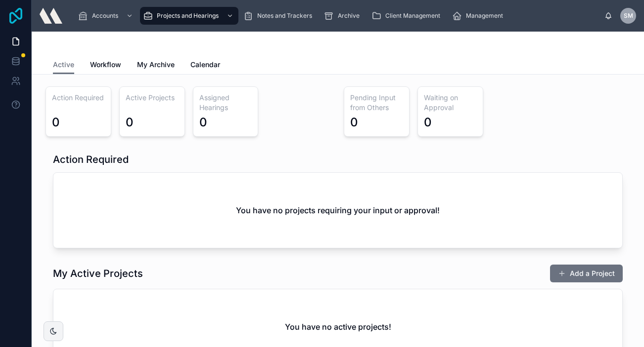 This screenshot has height=347, width=644. I want to click on h3: Action Required, so click(78, 98).